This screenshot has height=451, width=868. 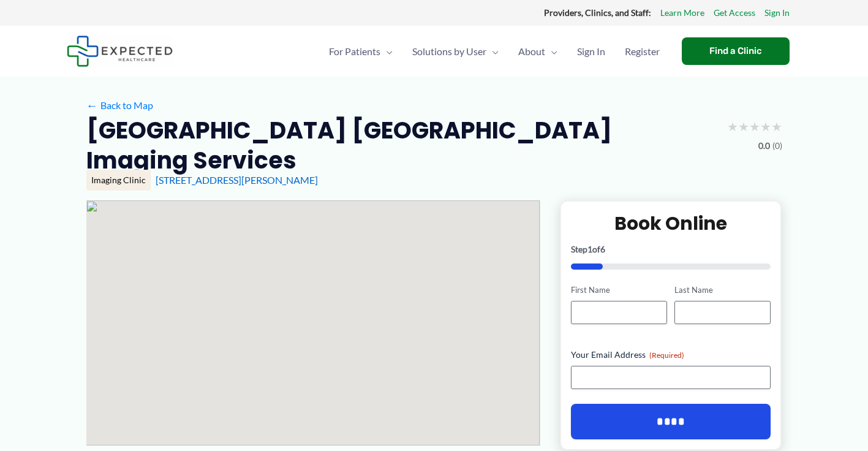 I want to click on a: AboutMenu Toggle, so click(x=538, y=51).